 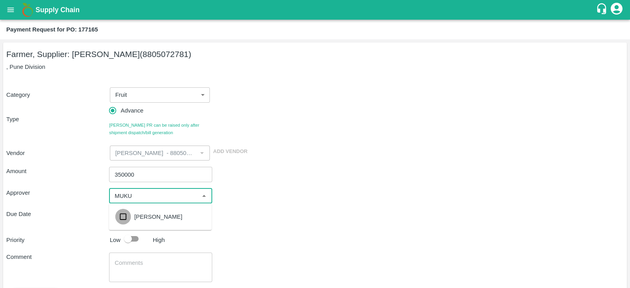 I want to click on div: account of current user, so click(x=616, y=10).